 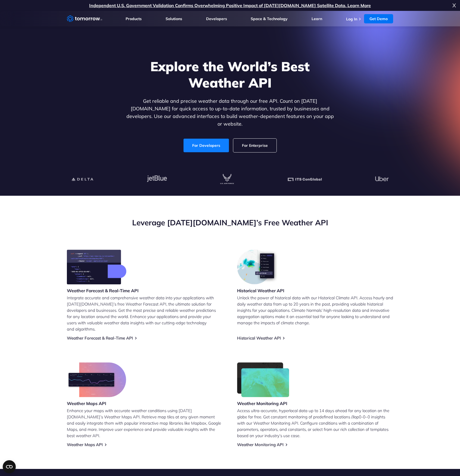 I want to click on h3: Weather Forecast & Real-Time API, so click(x=103, y=291).